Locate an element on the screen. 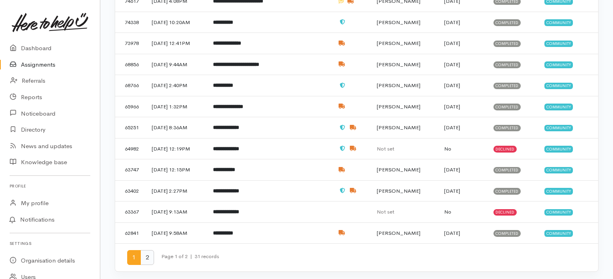 This screenshot has width=613, height=279. td: 64982 is located at coordinates (130, 148).